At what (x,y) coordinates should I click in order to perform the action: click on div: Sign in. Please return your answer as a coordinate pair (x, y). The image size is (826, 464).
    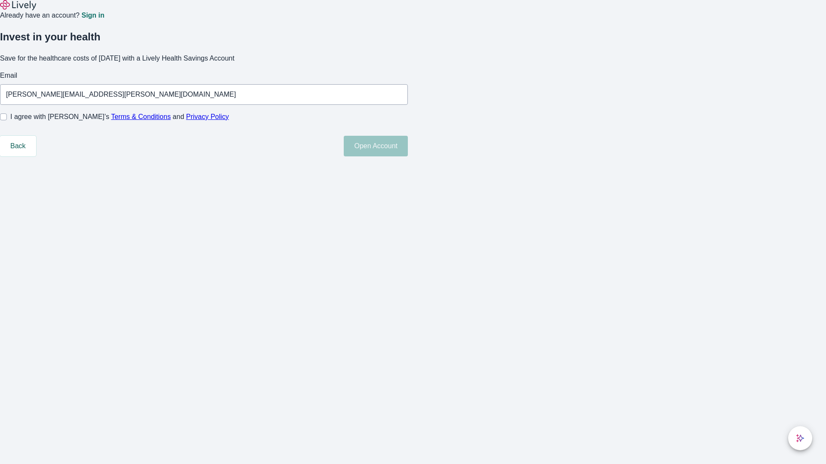
    Looking at the image, I should click on (92, 15).